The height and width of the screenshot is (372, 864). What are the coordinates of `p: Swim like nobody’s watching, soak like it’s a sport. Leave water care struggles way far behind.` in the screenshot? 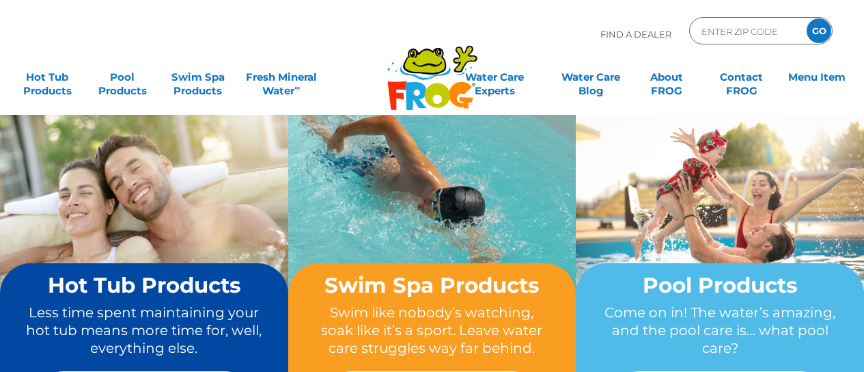 It's located at (433, 330).